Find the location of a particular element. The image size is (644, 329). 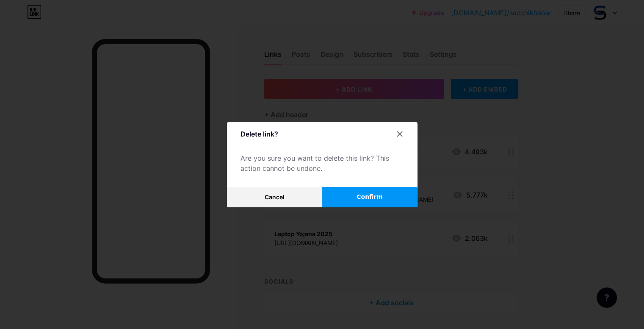

button: Cancel is located at coordinates (274, 197).